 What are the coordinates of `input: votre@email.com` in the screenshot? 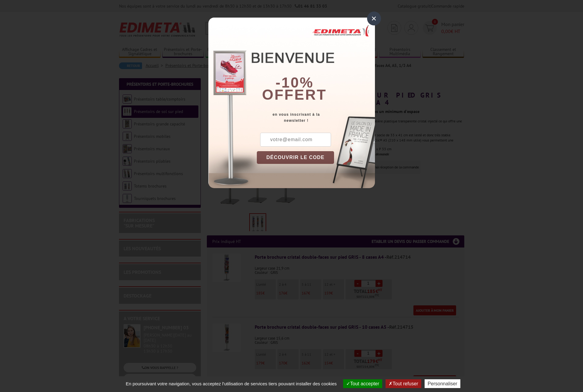 It's located at (296, 140).